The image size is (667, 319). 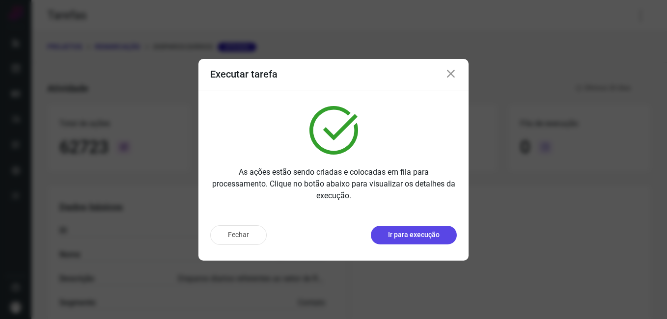 I want to click on p: As ações estão sendo criadas e colocadas em fila para processamento. Clique no botão abaixo para ..., so click(x=333, y=184).